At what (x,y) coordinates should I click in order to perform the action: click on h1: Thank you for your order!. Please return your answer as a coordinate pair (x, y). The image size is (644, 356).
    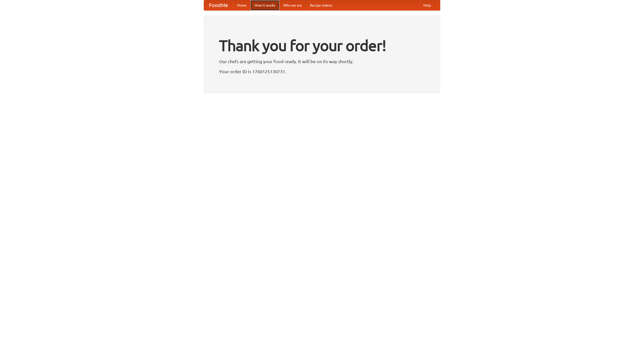
    Looking at the image, I should click on (322, 46).